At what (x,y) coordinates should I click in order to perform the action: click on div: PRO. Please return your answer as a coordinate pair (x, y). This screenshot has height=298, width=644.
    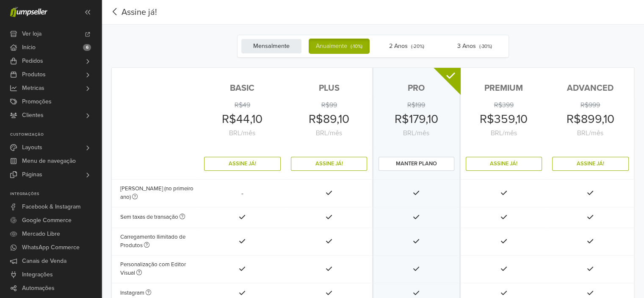
    Looking at the image, I should click on (416, 88).